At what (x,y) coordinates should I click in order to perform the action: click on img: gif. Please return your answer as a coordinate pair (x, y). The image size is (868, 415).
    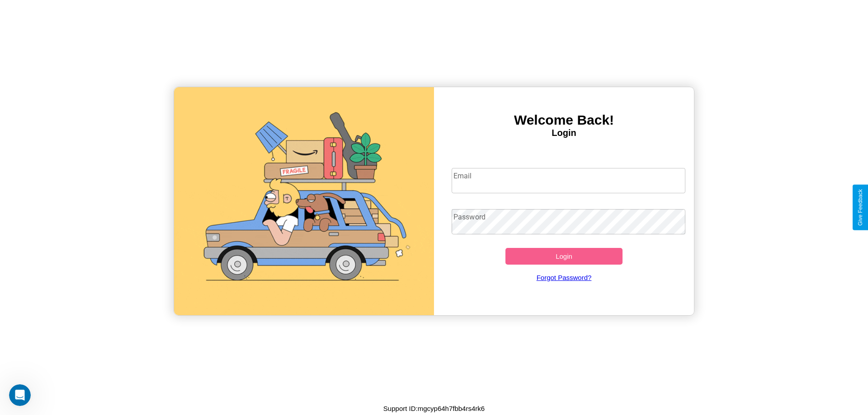
    Looking at the image, I should click on (304, 201).